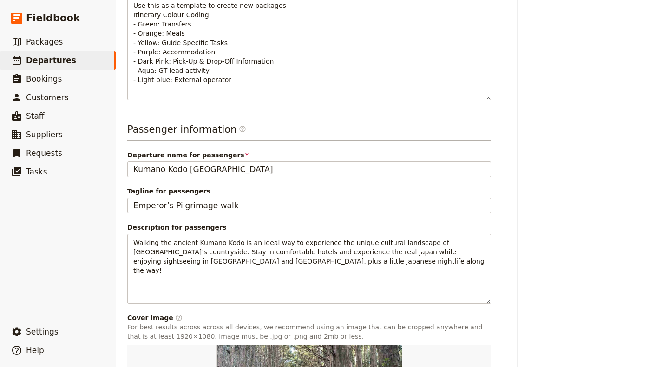 The height and width of the screenshot is (367, 669). I want to click on span: Departures, so click(51, 60).